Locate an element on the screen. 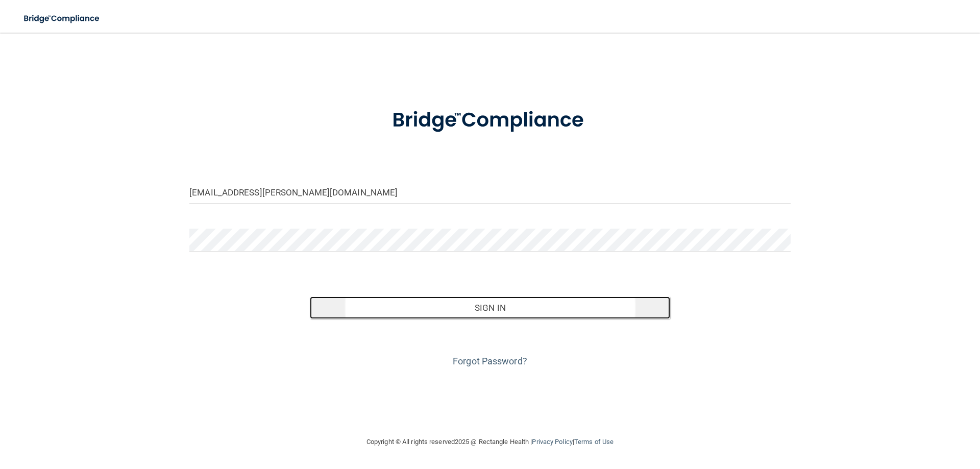  a: Forgot Password? is located at coordinates (490, 361).